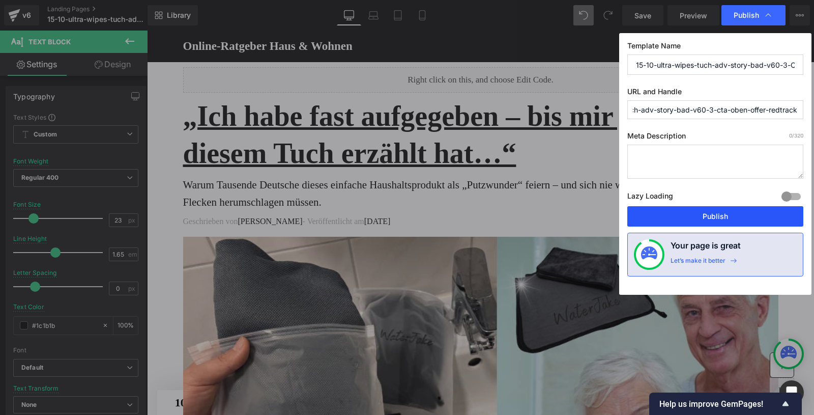  What do you see at coordinates (796, 135) in the screenshot?
I see `span: /320` at bounding box center [796, 135].